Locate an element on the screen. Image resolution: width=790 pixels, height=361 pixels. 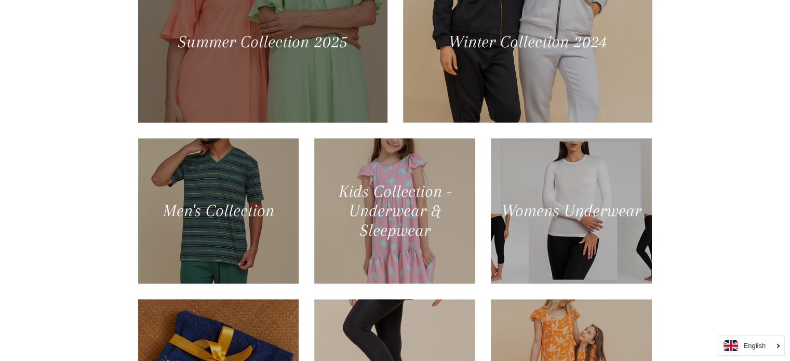
a: Men's Collection is located at coordinates (219, 211).